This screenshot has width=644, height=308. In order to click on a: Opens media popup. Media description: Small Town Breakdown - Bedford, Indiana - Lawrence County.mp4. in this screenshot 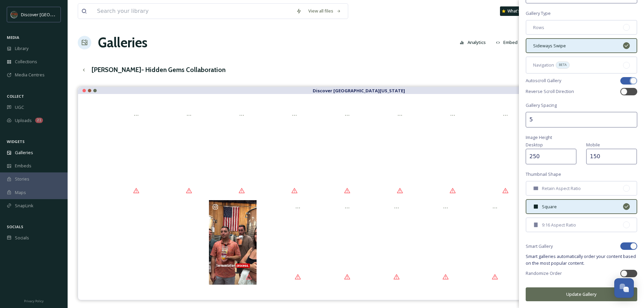, I will do `click(119, 153)`.